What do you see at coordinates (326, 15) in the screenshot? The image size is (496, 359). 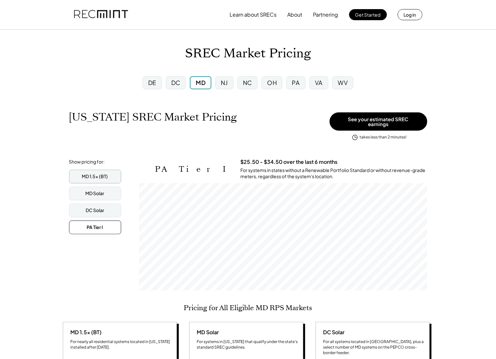 I see `button: Partnering` at bounding box center [326, 15].